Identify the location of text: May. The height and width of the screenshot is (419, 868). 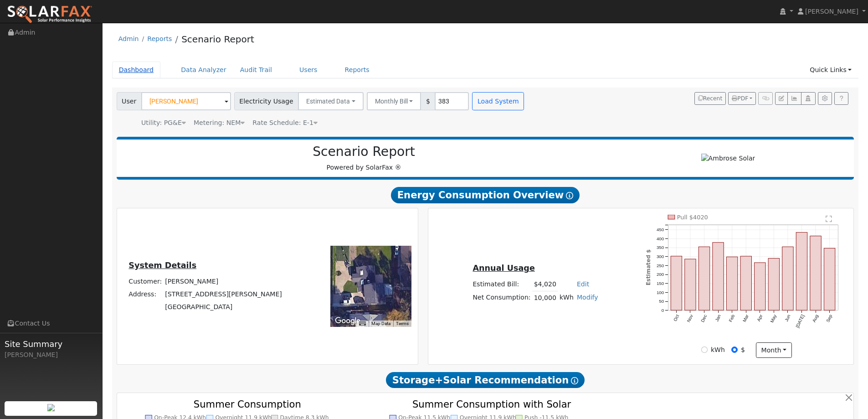
(774, 318).